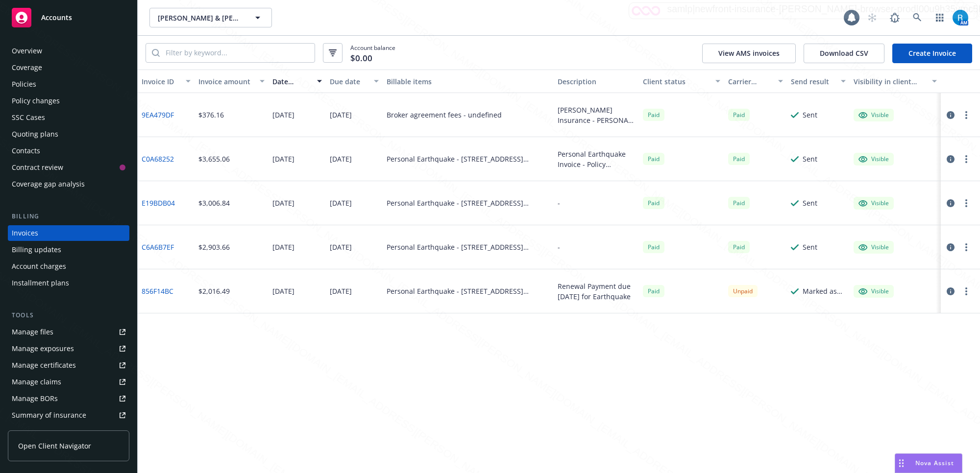 This screenshot has height=473, width=980. Describe the element at coordinates (32, 332) in the screenshot. I see `div: Manage files` at that location.